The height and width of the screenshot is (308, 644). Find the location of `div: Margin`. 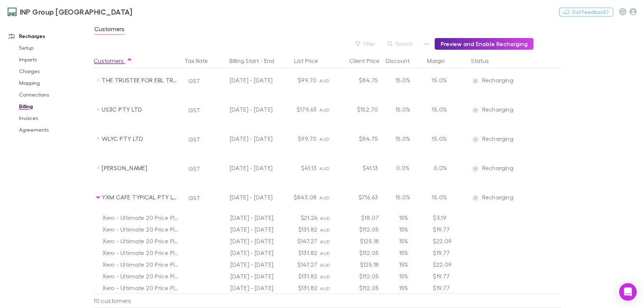

div: Margin is located at coordinates (440, 61).